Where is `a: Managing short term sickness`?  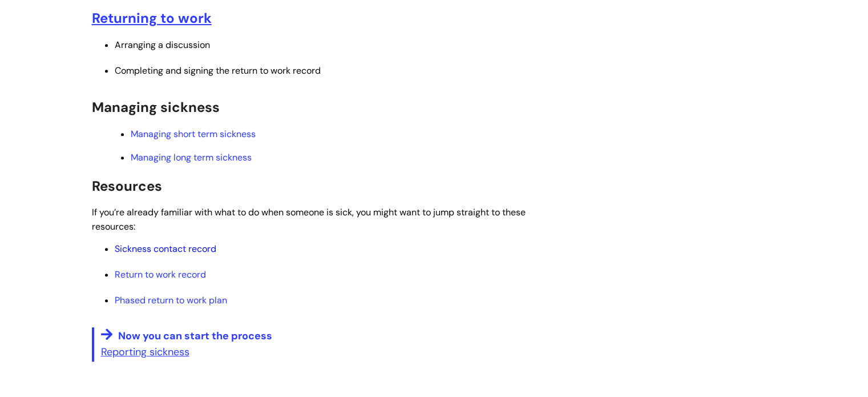 a: Managing short term sickness is located at coordinates (193, 134).